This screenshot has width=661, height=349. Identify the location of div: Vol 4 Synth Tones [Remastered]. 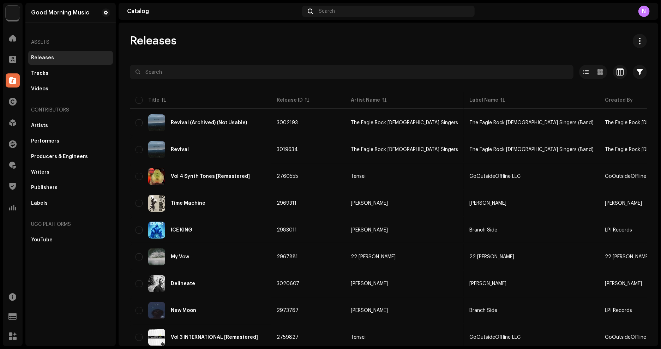
(210, 176).